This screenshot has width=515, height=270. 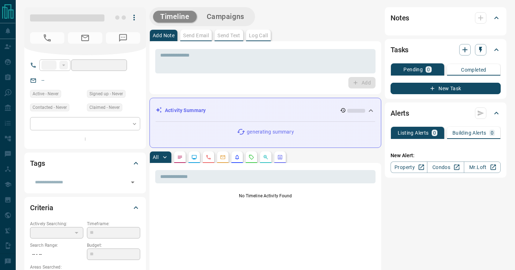 I want to click on p: Actively Searching:, so click(x=57, y=224).